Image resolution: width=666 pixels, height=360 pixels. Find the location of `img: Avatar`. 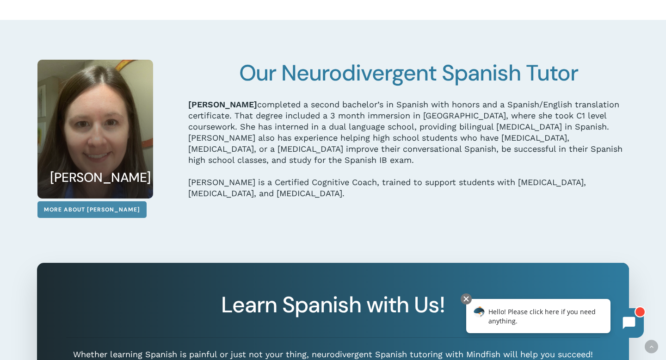

img: Avatar is located at coordinates (23, 20).